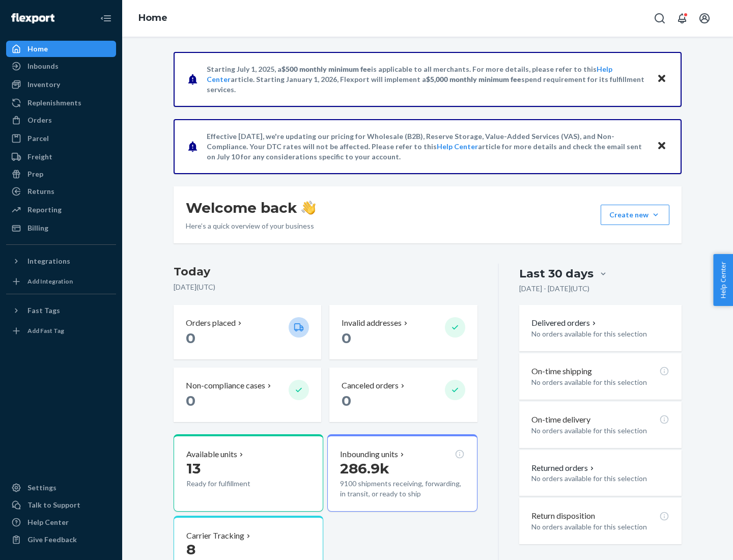  What do you see at coordinates (251, 226) in the screenshot?
I see `p: Here’s a quick overview of your business` at bounding box center [251, 226].